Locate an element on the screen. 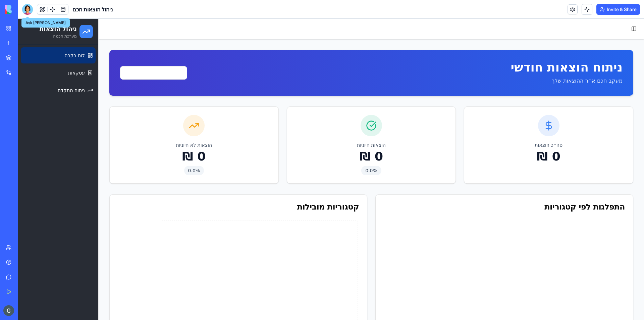 This screenshot has height=320, width=644. p: מעקב חכם אחר ההוצאות שלך is located at coordinates (548, 62).